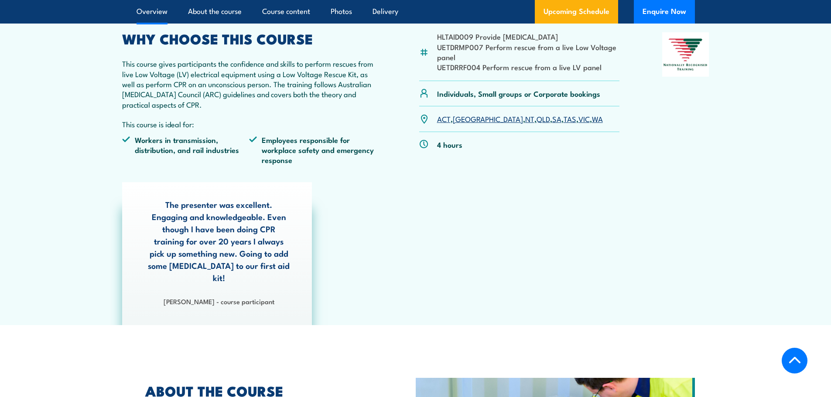  What do you see at coordinates (597, 119) in the screenshot?
I see `a: WA` at bounding box center [597, 119].